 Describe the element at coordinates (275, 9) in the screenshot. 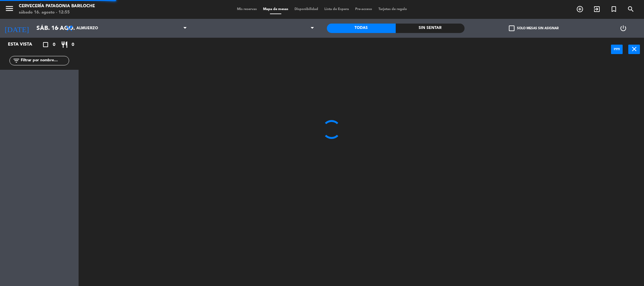

I see `span: Mapa de mesas` at that location.